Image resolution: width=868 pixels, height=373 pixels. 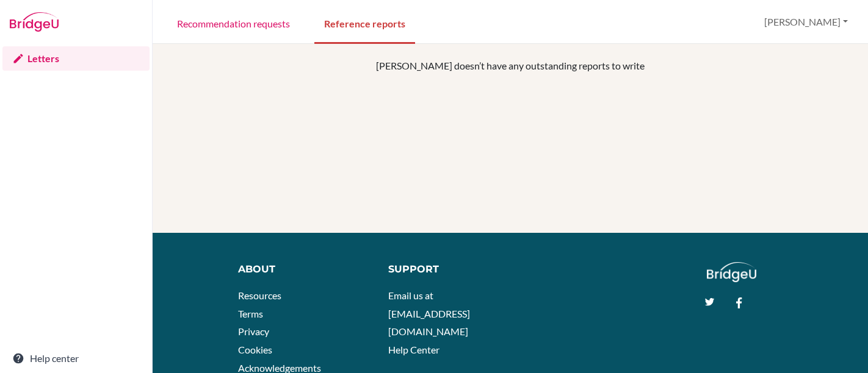 What do you see at coordinates (233, 22) in the screenshot?
I see `a: Recommendation requests` at bounding box center [233, 22].